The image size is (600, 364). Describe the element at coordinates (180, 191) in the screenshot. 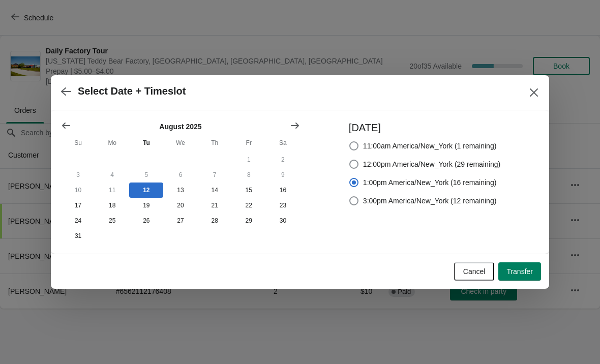

I see `button: Wednesday August 13 2025` at that location.